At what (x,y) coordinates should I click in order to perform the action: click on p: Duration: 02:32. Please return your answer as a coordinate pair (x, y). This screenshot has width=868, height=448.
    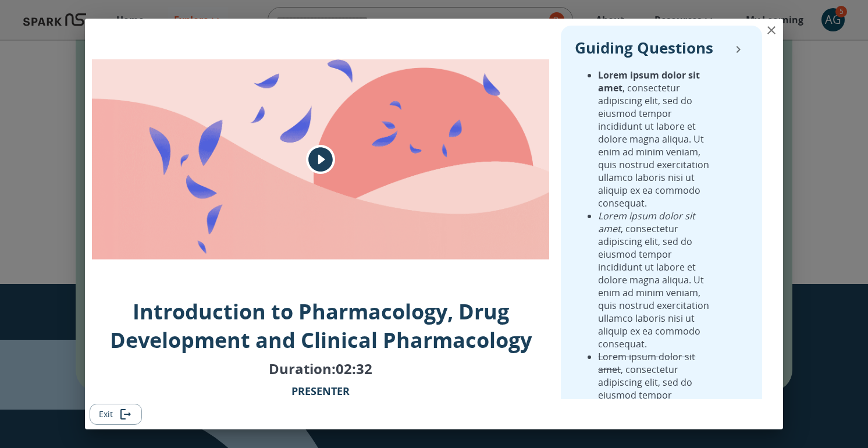
    Looking at the image, I should click on (321, 368).